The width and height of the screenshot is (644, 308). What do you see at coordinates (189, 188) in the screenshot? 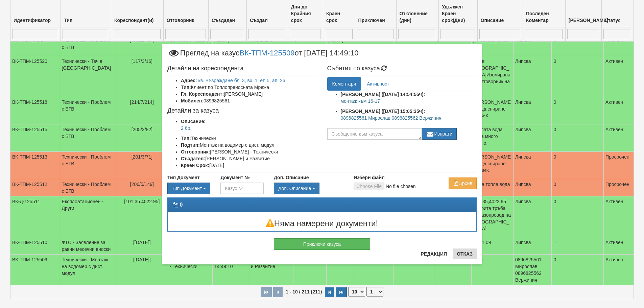
I see `button: Тип Документ` at bounding box center [189, 188].